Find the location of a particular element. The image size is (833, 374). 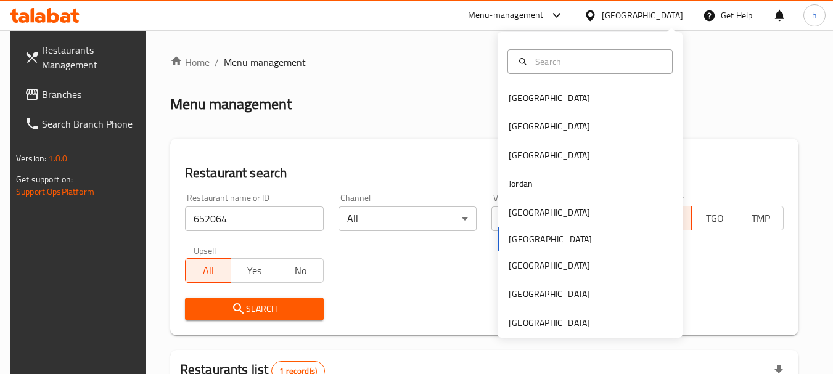

span: Yes is located at coordinates (254, 271).